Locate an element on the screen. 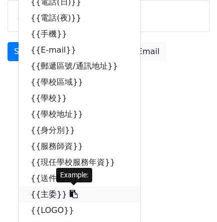 The image size is (217, 222). a: {{送件縣市}} is located at coordinates (79, 178).